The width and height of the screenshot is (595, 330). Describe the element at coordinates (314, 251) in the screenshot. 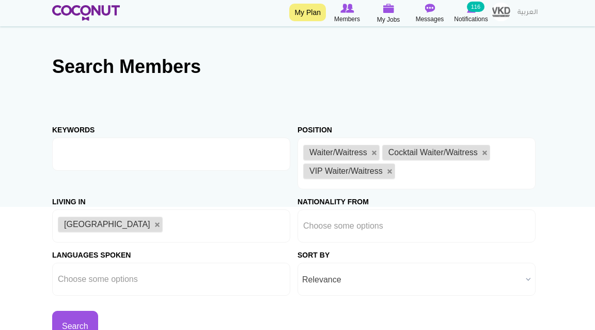

I see `label: Sort by` at that location.